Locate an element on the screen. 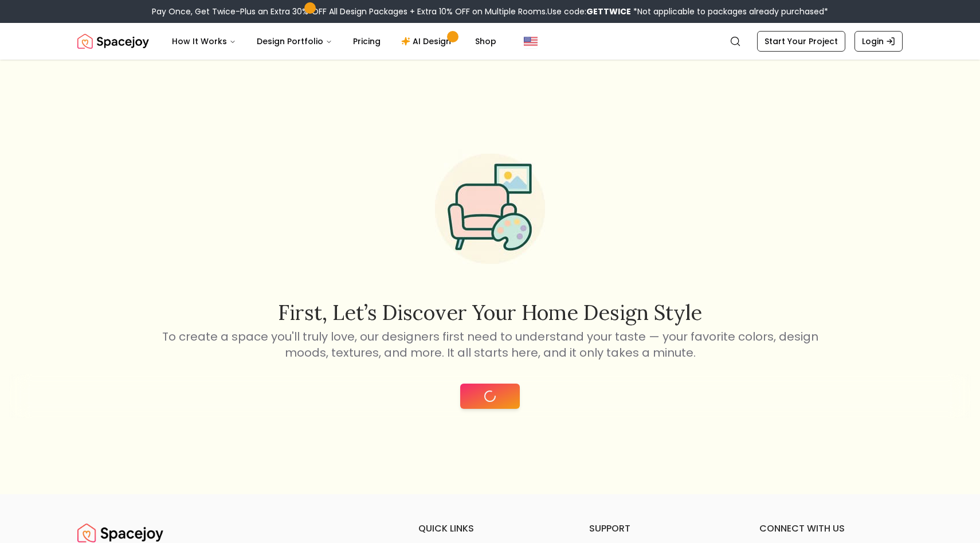  a: Spacejoy is located at coordinates (113, 42).